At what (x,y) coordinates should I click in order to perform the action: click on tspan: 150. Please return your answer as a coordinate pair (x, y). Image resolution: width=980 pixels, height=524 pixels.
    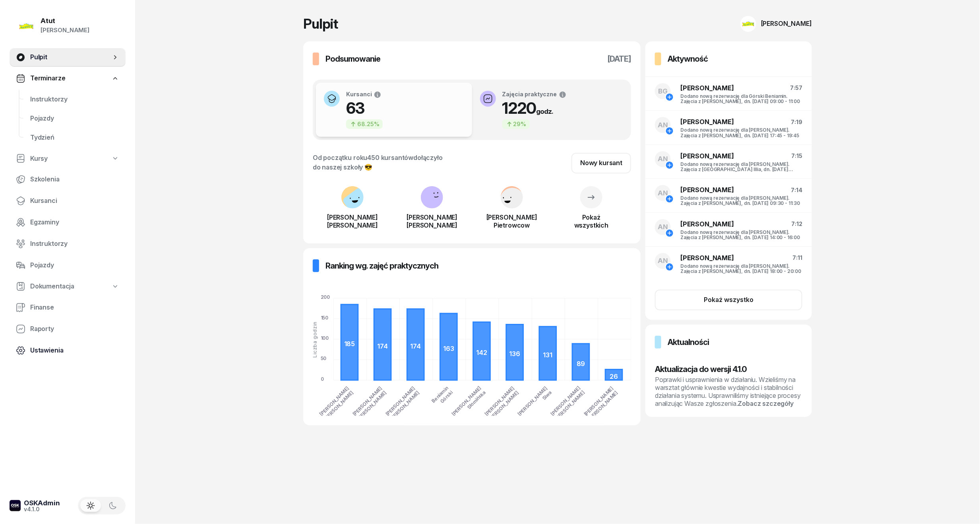
    Looking at the image, I should click on (325, 318).